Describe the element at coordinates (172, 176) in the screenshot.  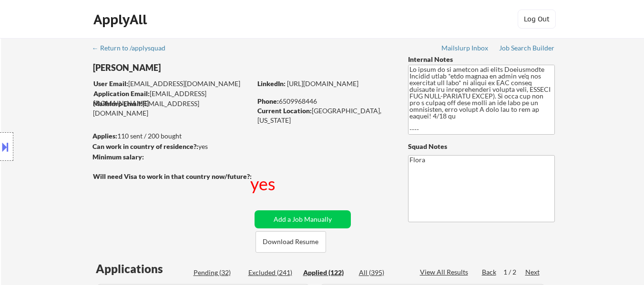
I see `strong: Will need Visa to work in that country now/future?:` at that location.